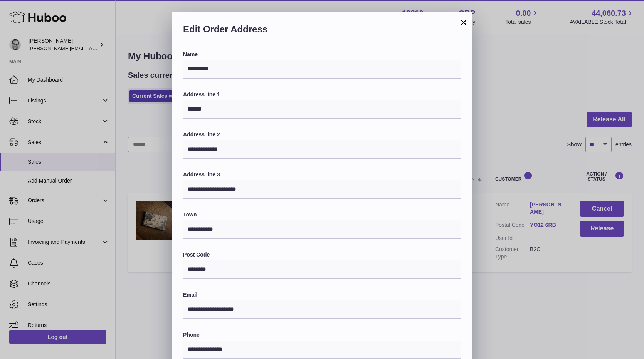  I want to click on img: tab_domain_overview_orange.svg, so click(24, 52).